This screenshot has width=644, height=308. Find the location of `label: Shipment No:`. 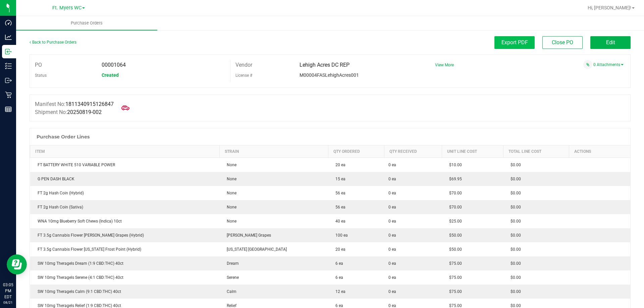

label: Shipment No: is located at coordinates (68, 112).